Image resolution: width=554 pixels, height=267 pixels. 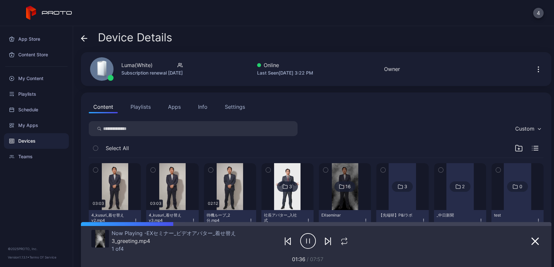 I want to click on div: Luma(White), so click(x=137, y=65).